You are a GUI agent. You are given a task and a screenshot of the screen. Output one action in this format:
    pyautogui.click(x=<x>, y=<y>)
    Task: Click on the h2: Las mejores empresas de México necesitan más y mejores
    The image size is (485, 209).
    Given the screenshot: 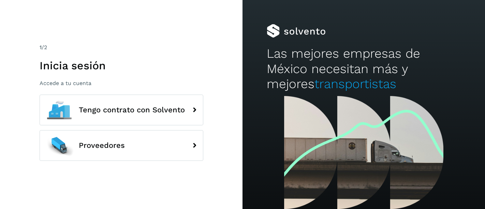 What is the action you would take?
    pyautogui.click(x=364, y=69)
    